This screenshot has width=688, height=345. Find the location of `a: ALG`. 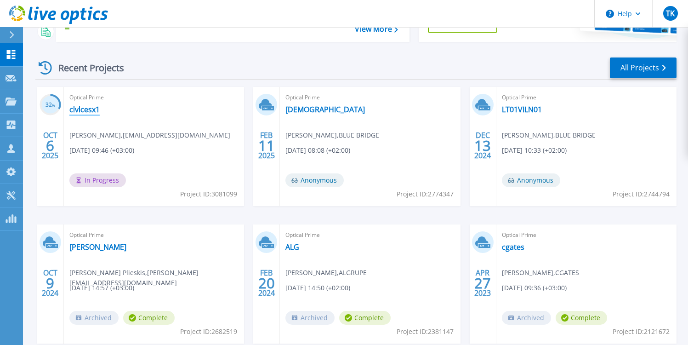

a: ALG is located at coordinates (292, 247).